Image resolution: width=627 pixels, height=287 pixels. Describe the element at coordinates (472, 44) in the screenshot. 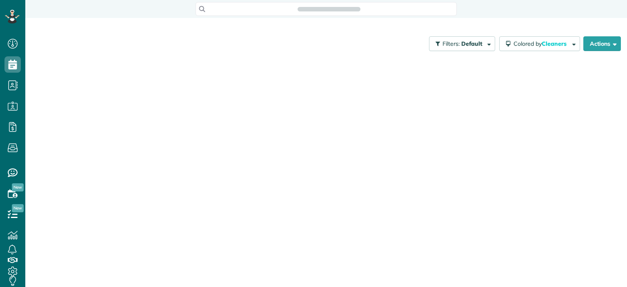

I see `span: Default` at that location.